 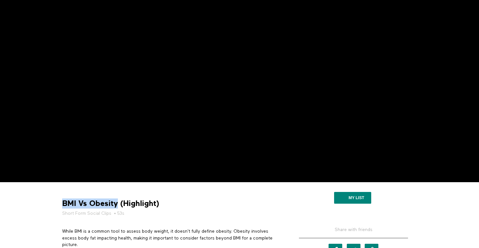 I want to click on a: Short Form Social Clips, so click(x=87, y=213).